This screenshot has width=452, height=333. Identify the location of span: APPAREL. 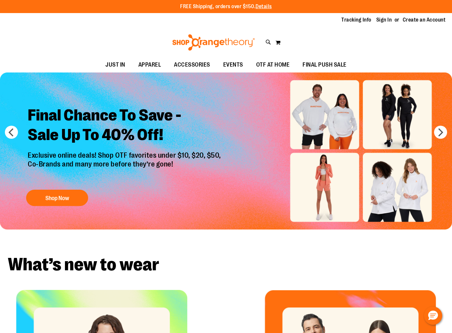
(150, 65).